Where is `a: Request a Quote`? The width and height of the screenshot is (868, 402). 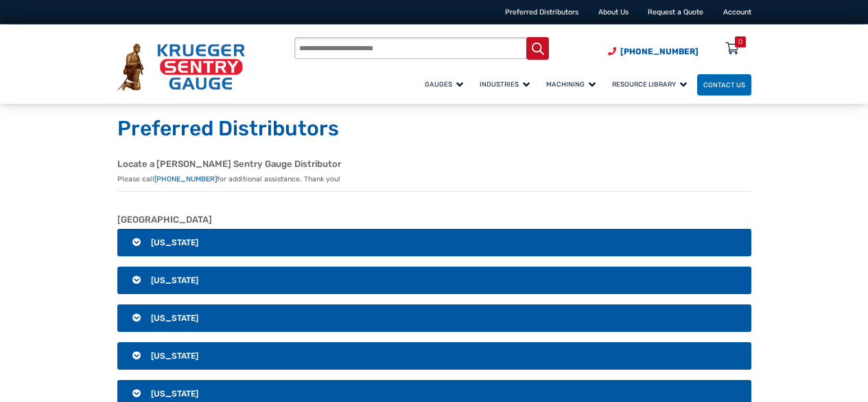
a: Request a Quote is located at coordinates (675, 12).